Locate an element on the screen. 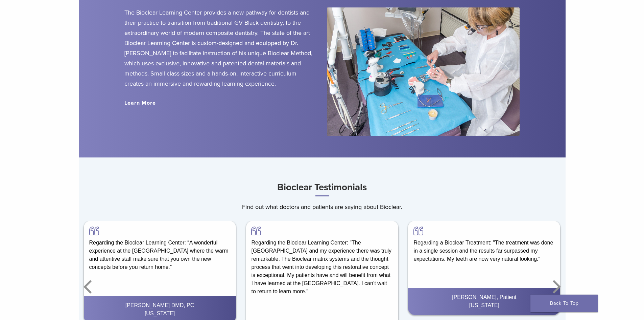  div: Regarding a Bioclear Treatment: "The treatment was done in a single session and the results far s... is located at coordinates (484, 244).